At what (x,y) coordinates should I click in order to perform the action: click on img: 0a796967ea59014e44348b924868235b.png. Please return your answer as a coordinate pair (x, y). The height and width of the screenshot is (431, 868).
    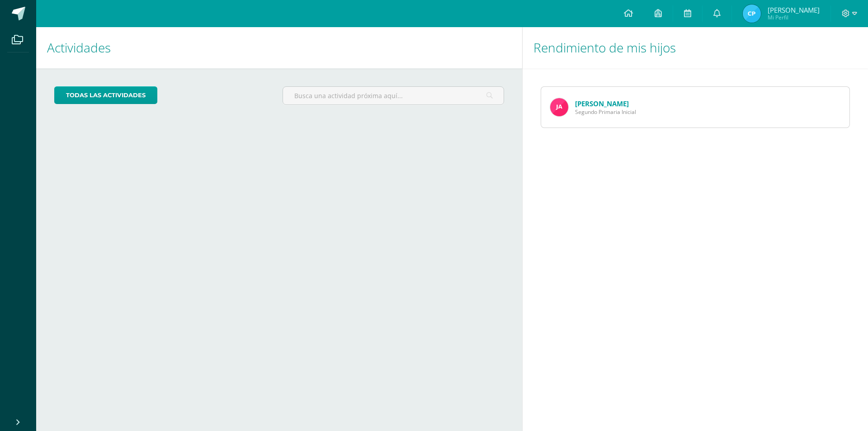
    Looking at the image, I should click on (559, 107).